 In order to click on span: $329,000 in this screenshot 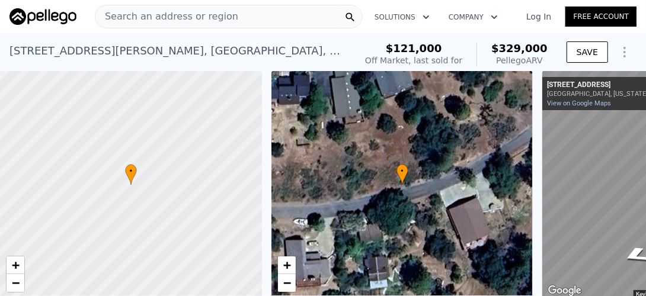, I will do `click(519, 48)`.